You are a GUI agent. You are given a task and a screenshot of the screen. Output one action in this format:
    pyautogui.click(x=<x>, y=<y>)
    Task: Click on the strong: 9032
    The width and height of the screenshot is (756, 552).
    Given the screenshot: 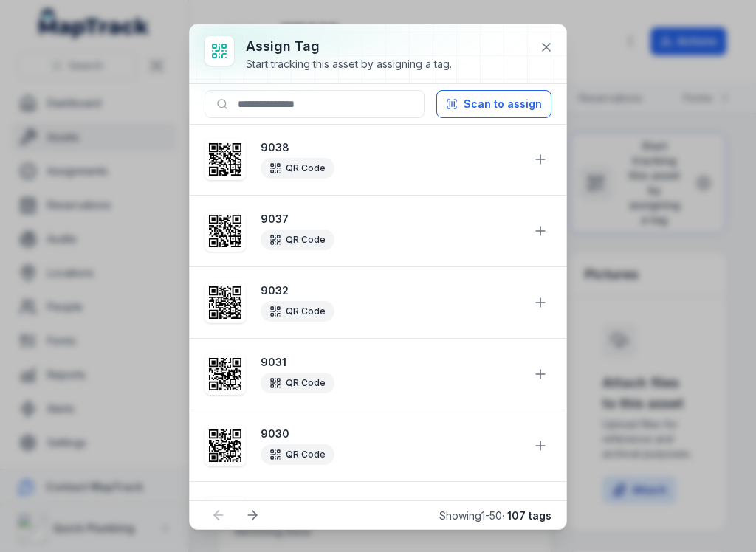 What is the action you would take?
    pyautogui.click(x=390, y=291)
    